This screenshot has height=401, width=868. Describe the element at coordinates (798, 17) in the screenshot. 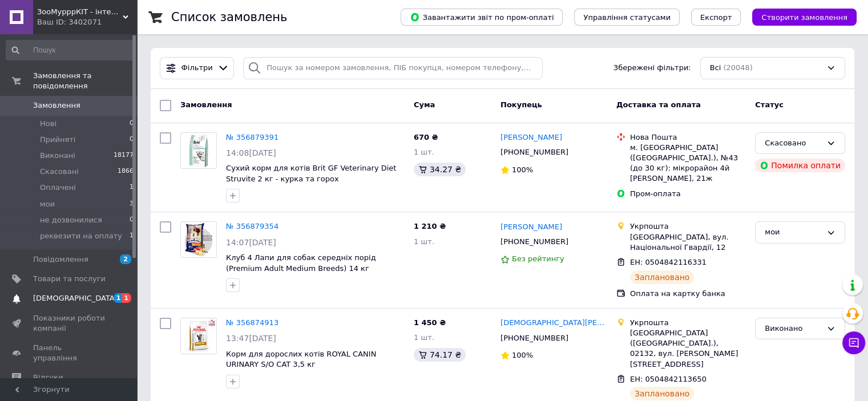

I see `a: Створити замовлення` at that location.